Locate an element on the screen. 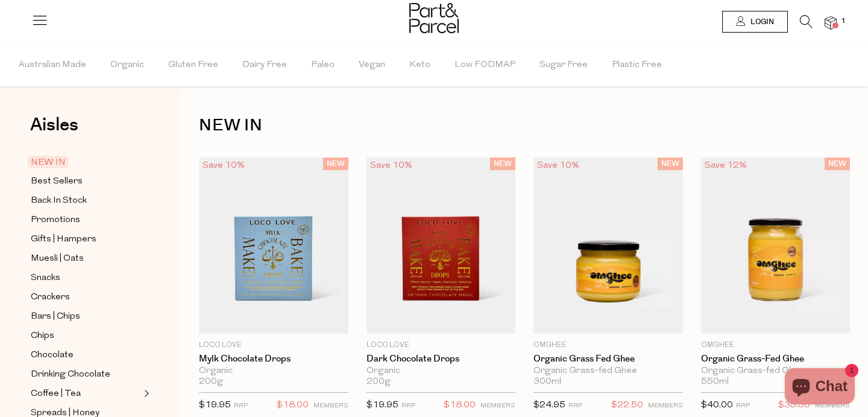 The width and height of the screenshot is (868, 417). span: Crackers is located at coordinates (50, 298).